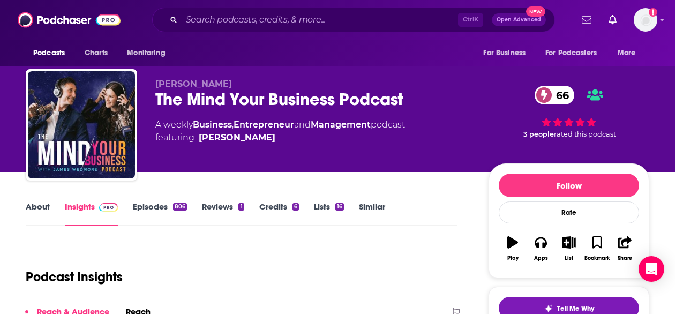  What do you see at coordinates (280, 138) in the screenshot?
I see `span: featuring` at bounding box center [280, 138].